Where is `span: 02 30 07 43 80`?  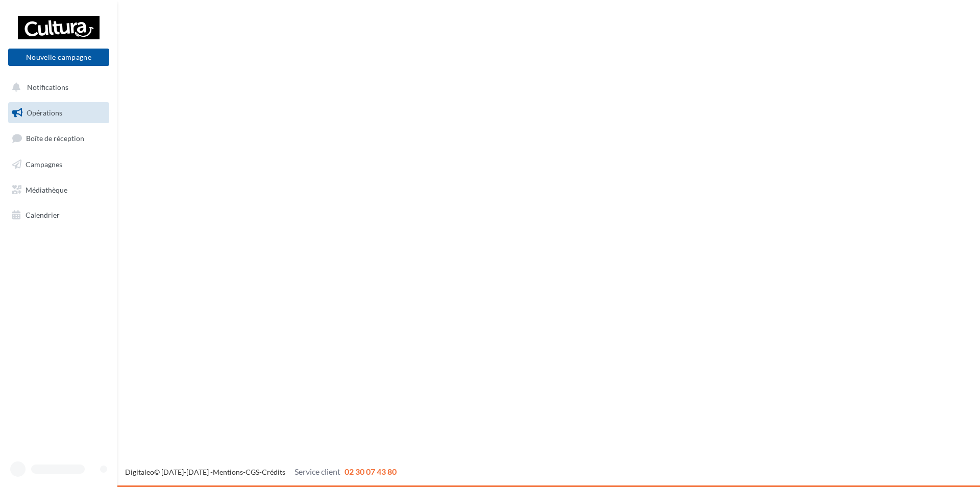
span: 02 30 07 43 80 is located at coordinates (371, 471).